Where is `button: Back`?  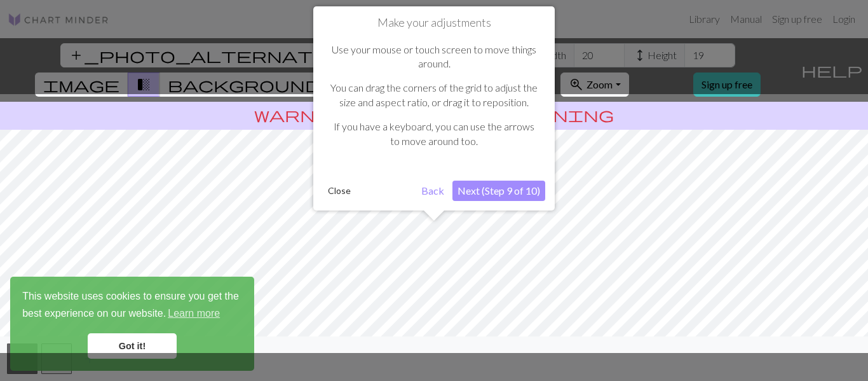
button: Back is located at coordinates (432, 191).